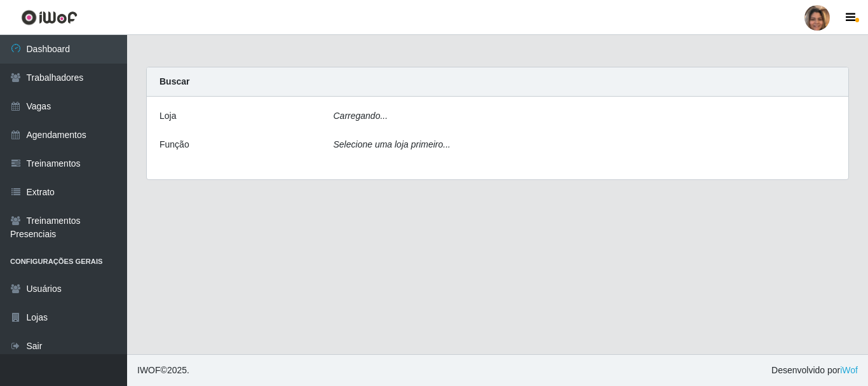  I want to click on img: CoreUI Logo, so click(49, 17).